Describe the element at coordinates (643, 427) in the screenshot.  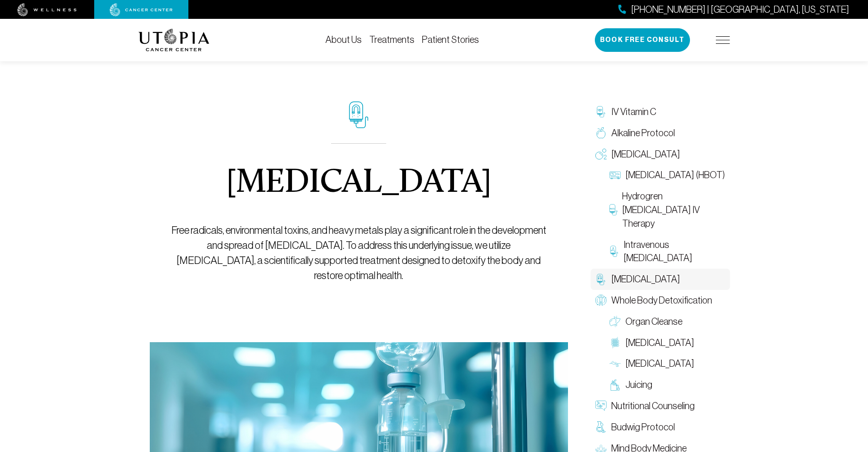
I see `span: Budwig Protocol` at that location.